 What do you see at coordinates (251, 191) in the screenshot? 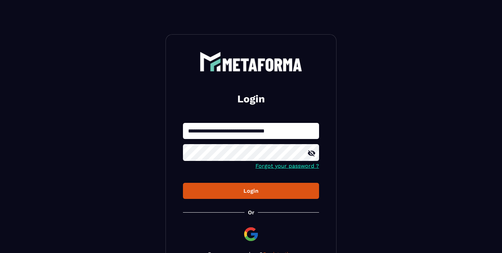
I see `div: Login` at bounding box center [251, 191].